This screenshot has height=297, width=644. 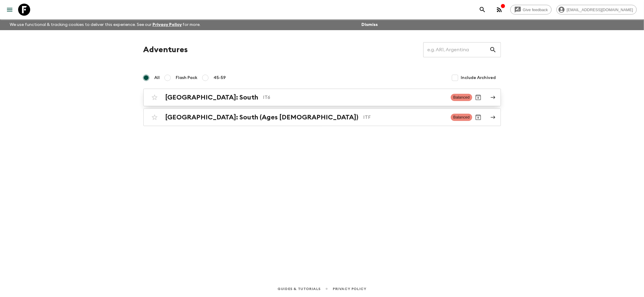 What do you see at coordinates (10, 10) in the screenshot?
I see `button: menu` at bounding box center [10, 10].